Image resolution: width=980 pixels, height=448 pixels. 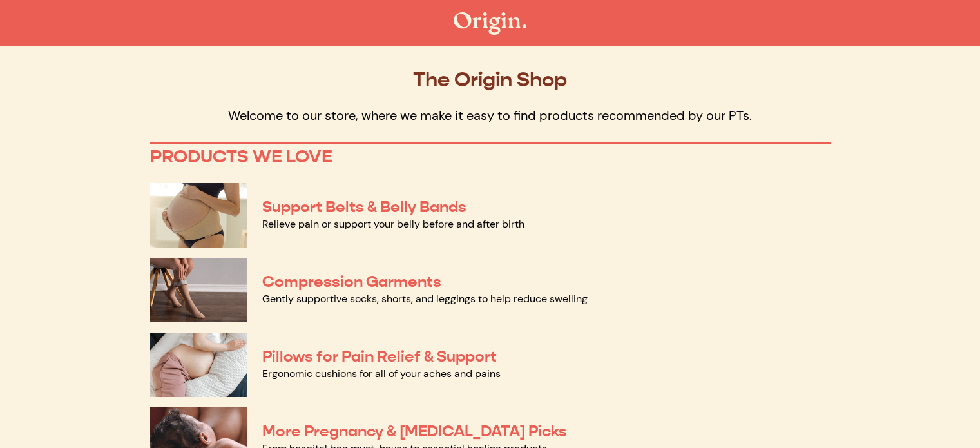 What do you see at coordinates (393, 224) in the screenshot?
I see `a: Relieve pain or support your belly before and after birth` at bounding box center [393, 224].